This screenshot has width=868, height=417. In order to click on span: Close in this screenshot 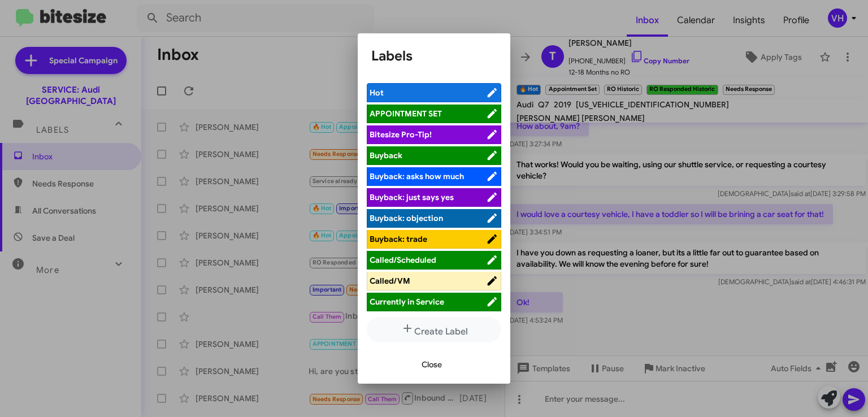, I will do `click(432, 364)`.